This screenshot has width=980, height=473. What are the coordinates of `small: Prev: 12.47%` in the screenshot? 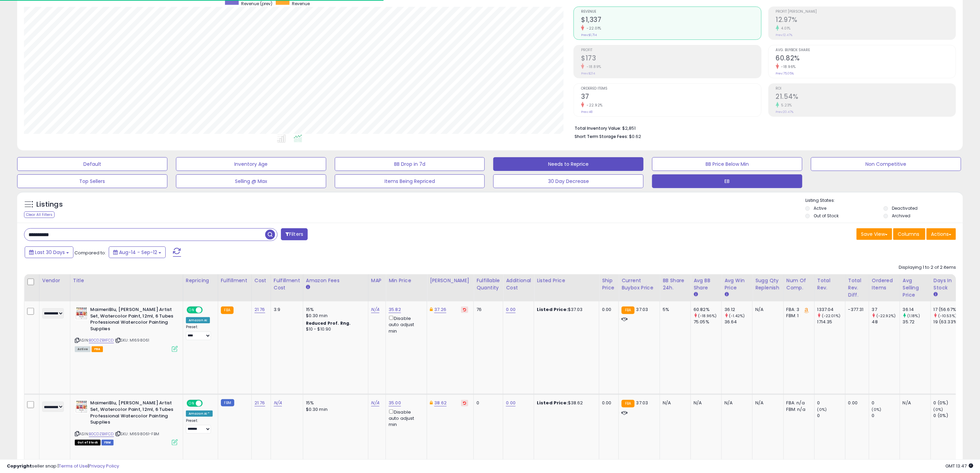 It's located at (784, 35).